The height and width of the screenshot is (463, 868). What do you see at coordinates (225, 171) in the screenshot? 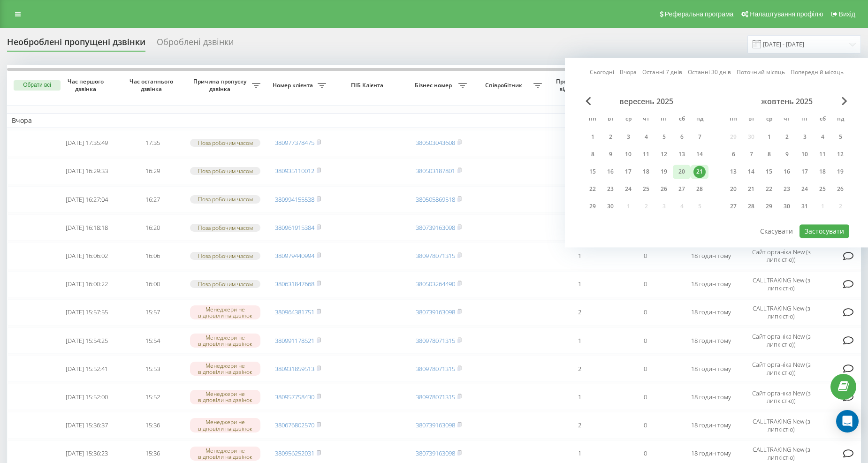
I see `div: Поза робочим часом` at bounding box center [225, 171].